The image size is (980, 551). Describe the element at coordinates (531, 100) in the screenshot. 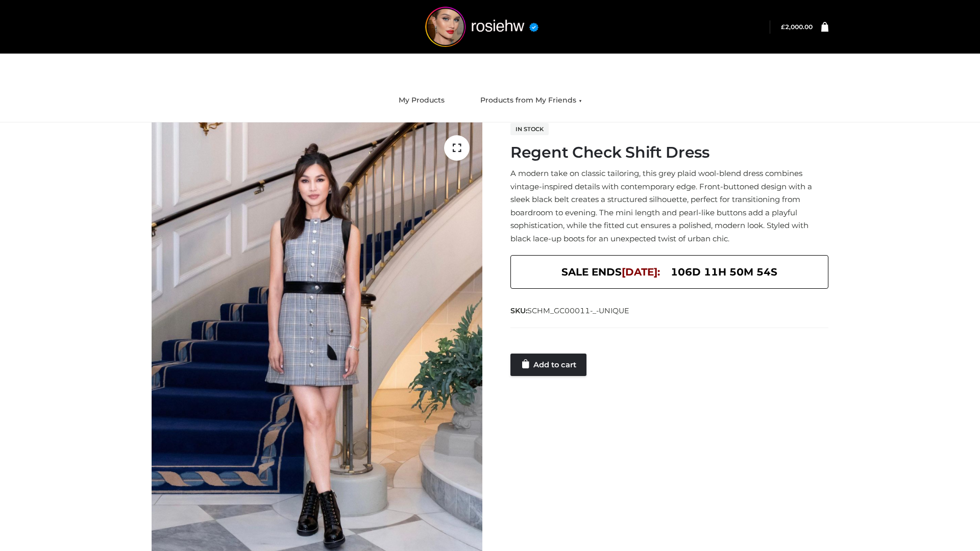

I see `a: Products from My Friends` at that location.